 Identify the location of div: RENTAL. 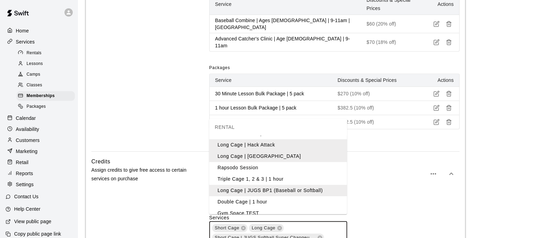
(278, 127).